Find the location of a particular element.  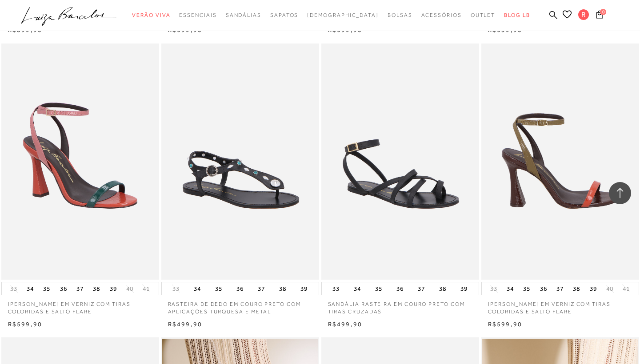

a: SANDÁLIA RASTEIRA EM COURO PRETO COM TIRAS CRUZADAS SANDÁLIA RASTEIRA EM COURO PRETO COM TIRAS CR... is located at coordinates (400, 162).